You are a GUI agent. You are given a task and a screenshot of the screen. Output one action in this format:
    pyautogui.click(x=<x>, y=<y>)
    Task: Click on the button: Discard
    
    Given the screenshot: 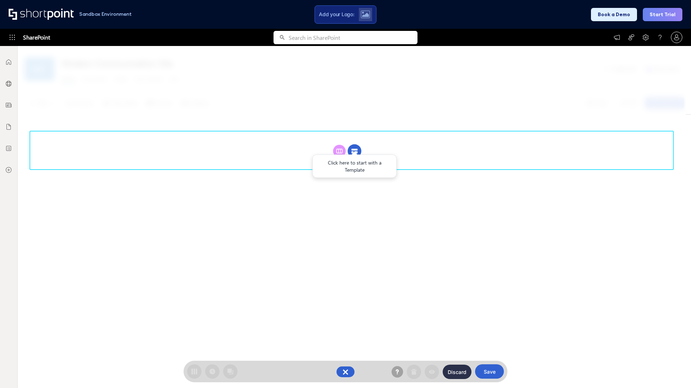 What is the action you would take?
    pyautogui.click(x=457, y=372)
    